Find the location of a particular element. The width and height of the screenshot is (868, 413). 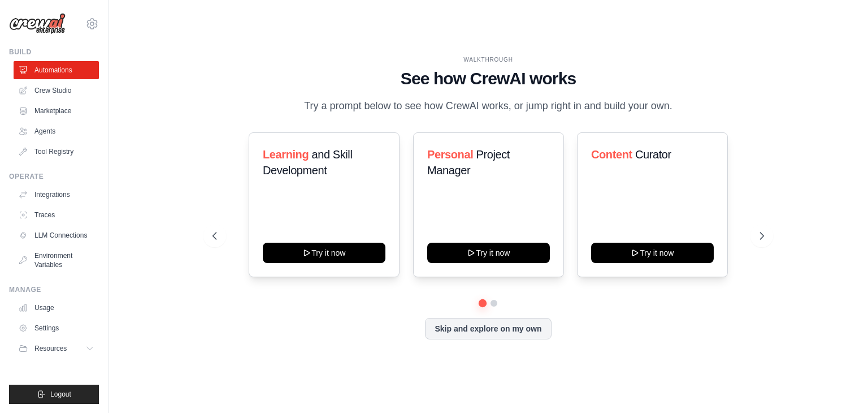

button: Skip and explore on my own is located at coordinates (488, 328).